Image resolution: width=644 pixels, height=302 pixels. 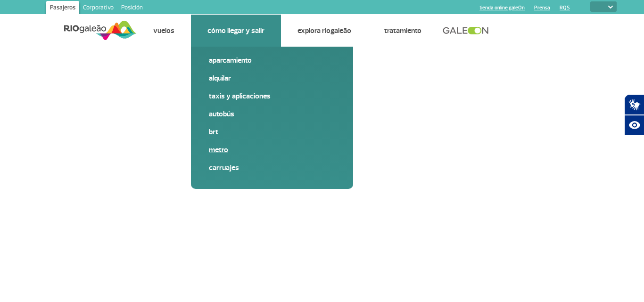 What do you see at coordinates (272, 96) in the screenshot?
I see `a: Taxis y aplicaciones` at bounding box center [272, 96].